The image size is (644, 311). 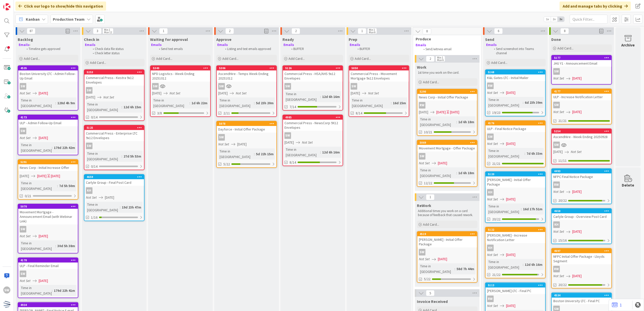 What do you see at coordinates (447, 95) in the screenshot?
I see `div: 5290News Corp - Initial Offer Package` at bounding box center [447, 95].